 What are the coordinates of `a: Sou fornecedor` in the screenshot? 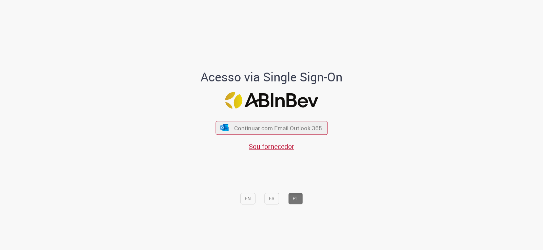 It's located at (271, 146).